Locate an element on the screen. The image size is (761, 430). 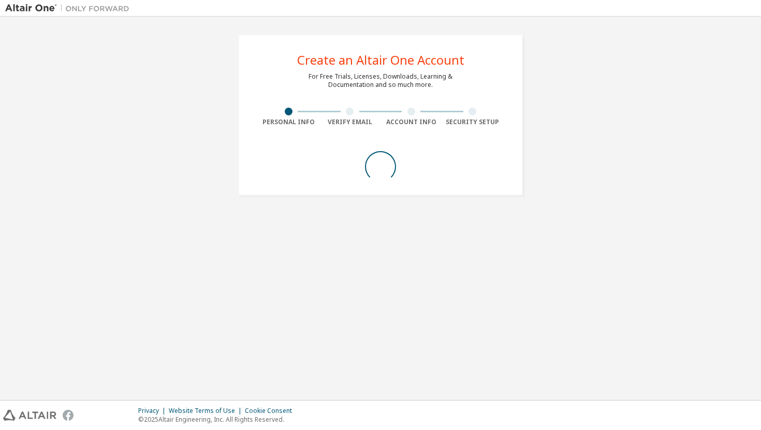
img: altair_logo.svg is located at coordinates (29, 415).